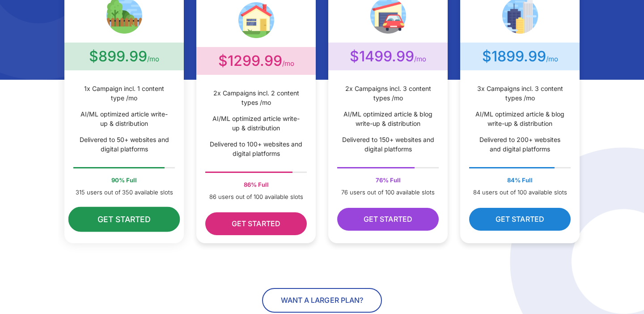  I want to click on span: 1x Campaign incl. 1 content type /mo, so click(124, 93).